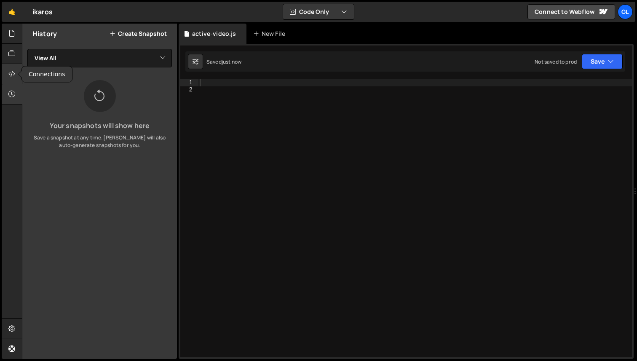 This screenshot has height=361, width=637. Describe the element at coordinates (99, 126) in the screenshot. I see `h3: Your snapshots will show here` at that location.